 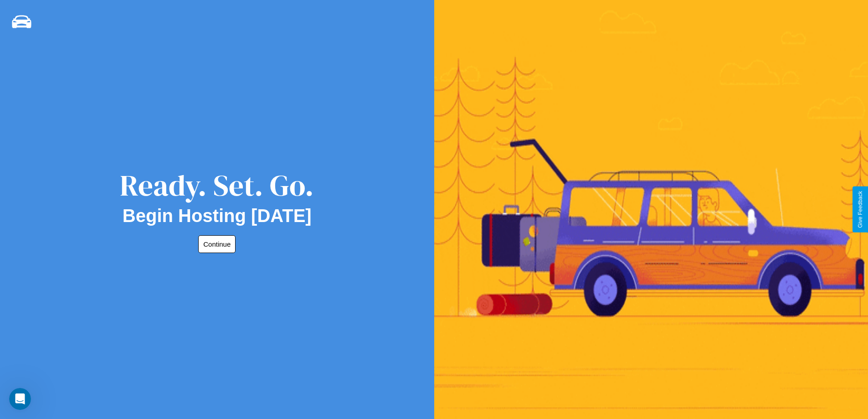 What do you see at coordinates (217, 244) in the screenshot?
I see `button: Continue` at bounding box center [217, 244].